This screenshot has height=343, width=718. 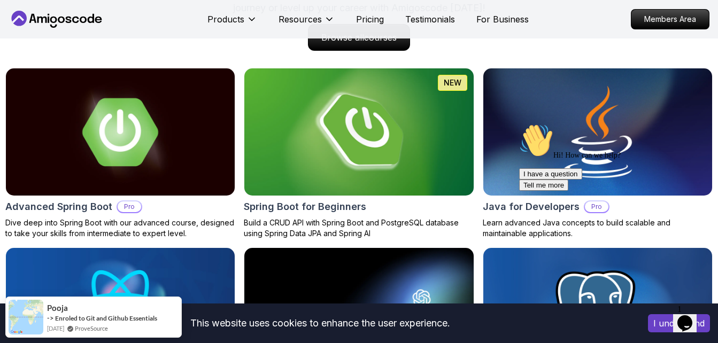 What do you see at coordinates (370, 19) in the screenshot?
I see `a: Pricing` at bounding box center [370, 19].